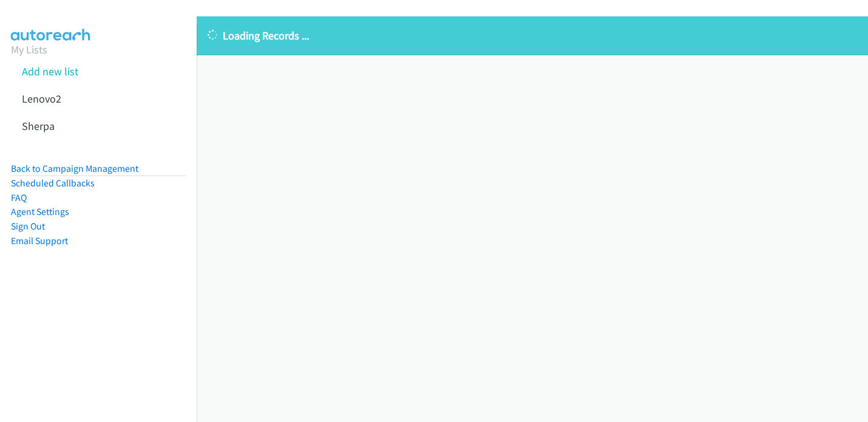  What do you see at coordinates (38, 126) in the screenshot?
I see `a: Sherpa` at bounding box center [38, 126].